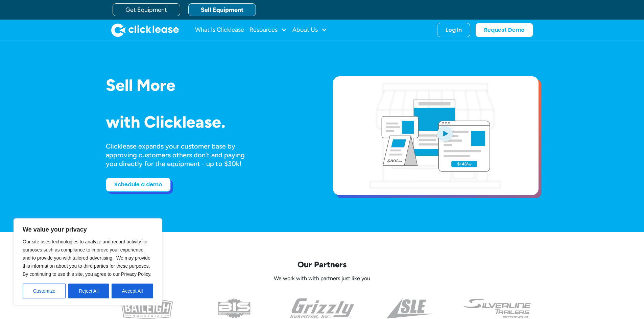 Image resolution: width=644 pixels, height=319 pixels. I want to click on div: About Us, so click(310, 30).